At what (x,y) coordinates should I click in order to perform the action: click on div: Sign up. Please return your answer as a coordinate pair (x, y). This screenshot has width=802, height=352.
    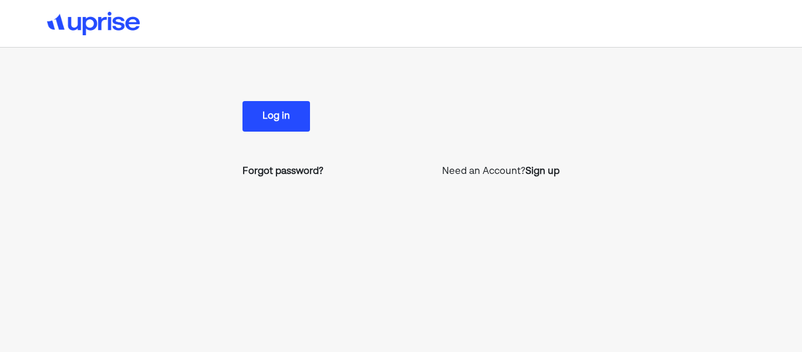
    Looking at the image, I should click on (543, 172).